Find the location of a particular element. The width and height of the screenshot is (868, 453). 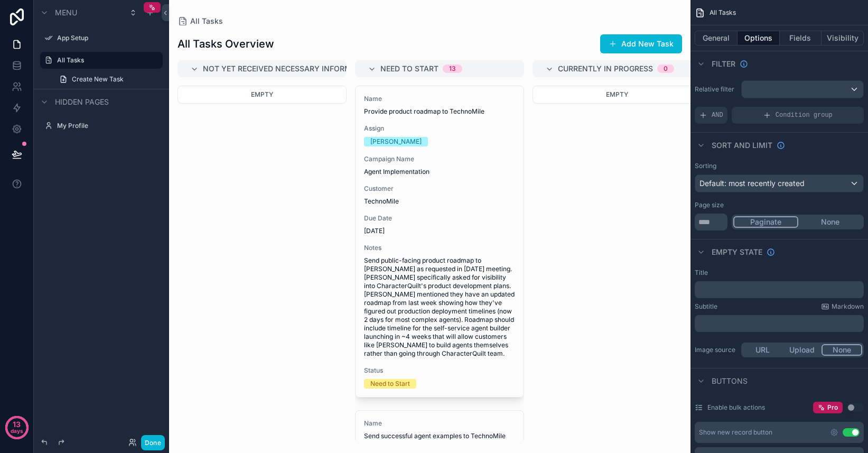

span: All Tasks is located at coordinates (723, 12).